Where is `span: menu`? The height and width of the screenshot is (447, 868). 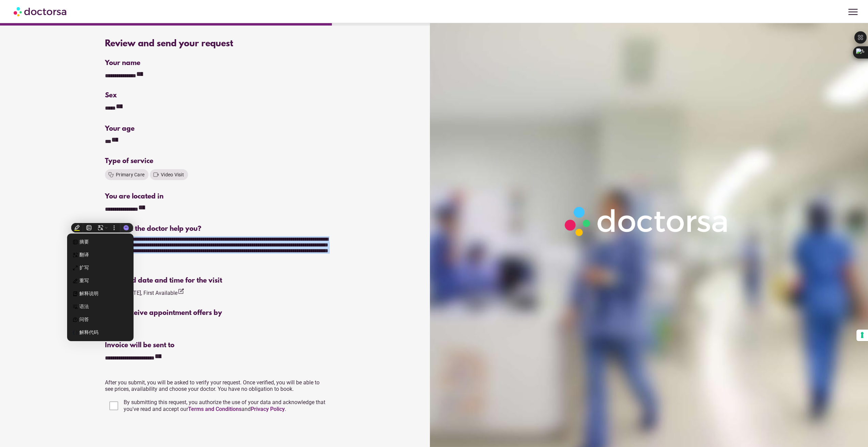
span: menu is located at coordinates (853, 12).